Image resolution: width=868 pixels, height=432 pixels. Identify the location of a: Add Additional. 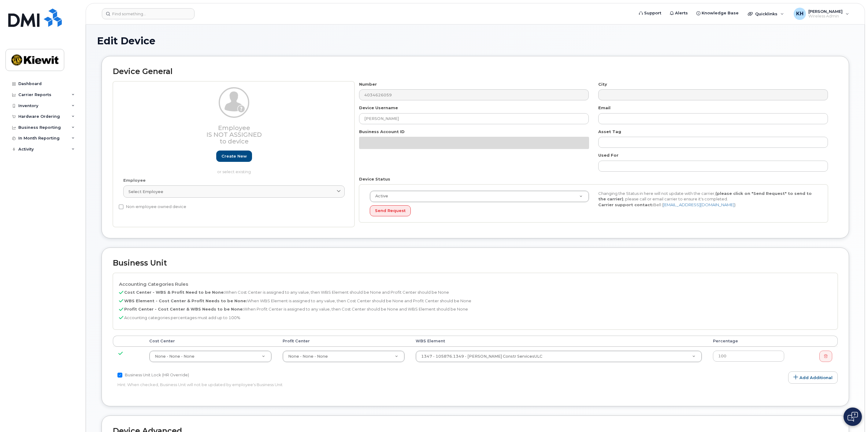
(813, 377).